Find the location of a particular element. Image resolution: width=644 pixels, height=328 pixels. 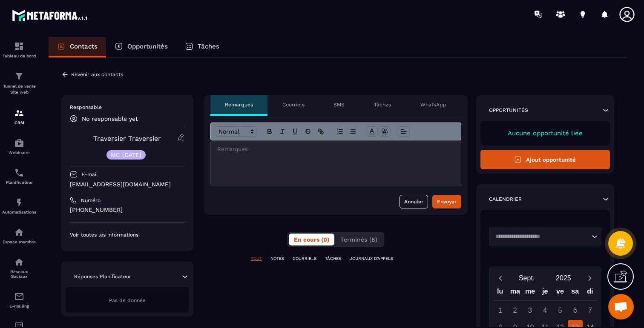

button: Previous month is located at coordinates (500, 278).